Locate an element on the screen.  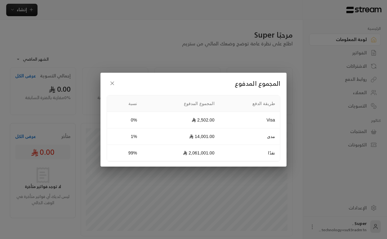
td: نقدًا is located at coordinates (250, 153).